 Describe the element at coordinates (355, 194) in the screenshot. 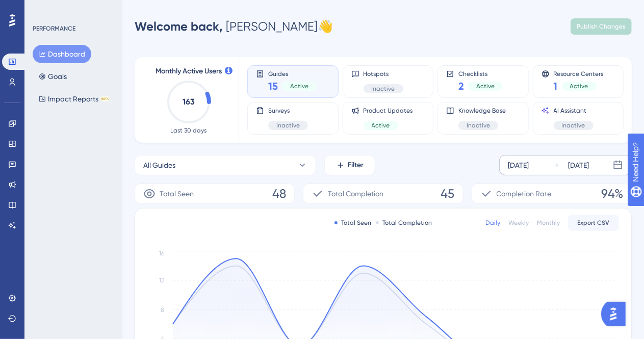

I see `span: Total Completion` at that location.